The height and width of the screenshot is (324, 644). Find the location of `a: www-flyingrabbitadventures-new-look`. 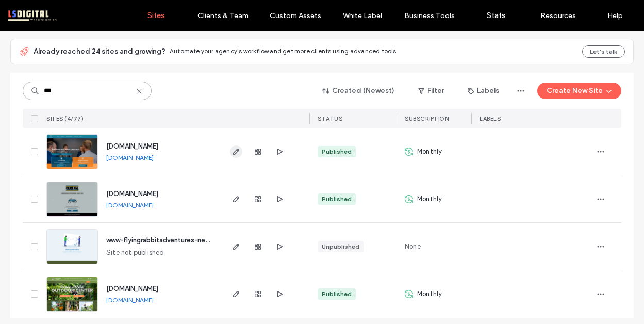

a: www-flyingrabbitadventures-new-look is located at coordinates (166, 240).